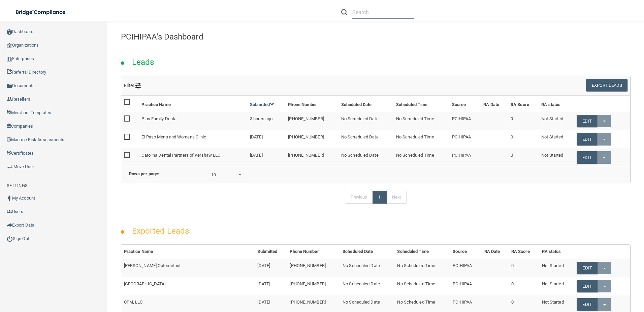  Describe the element at coordinates (161, 231) in the screenshot. I see `h2: Exported Leads` at that location.